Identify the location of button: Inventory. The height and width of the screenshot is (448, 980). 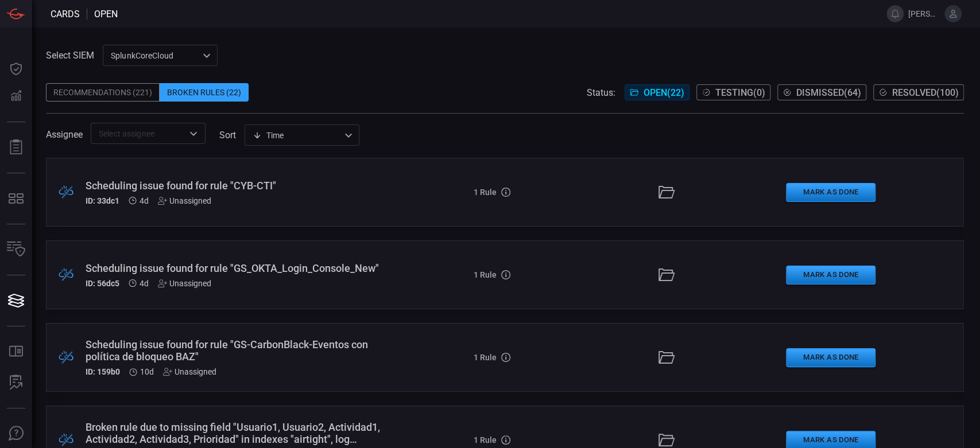
(16, 250).